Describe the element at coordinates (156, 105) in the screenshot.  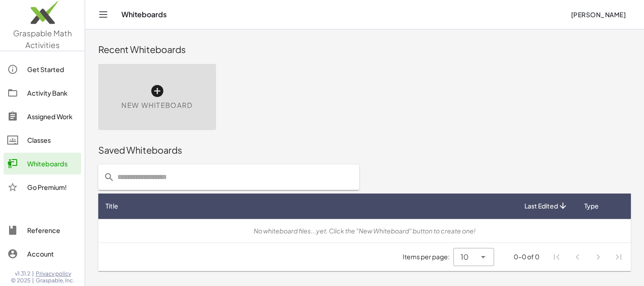
I see `span: New Whiteboard` at that location.